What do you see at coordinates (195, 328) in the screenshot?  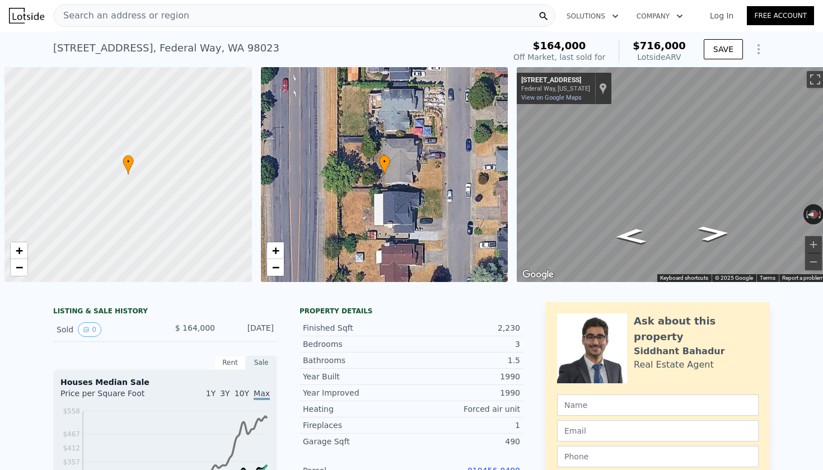 I see `span: $ 164,000` at bounding box center [195, 328].